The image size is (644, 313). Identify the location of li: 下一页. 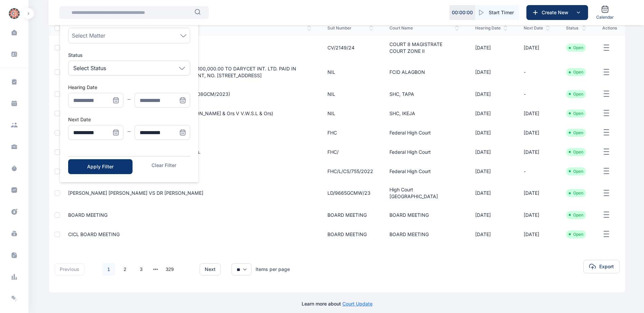
(184, 269).